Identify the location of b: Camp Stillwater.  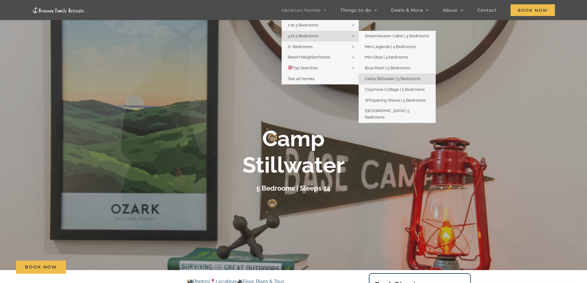
(294, 152).